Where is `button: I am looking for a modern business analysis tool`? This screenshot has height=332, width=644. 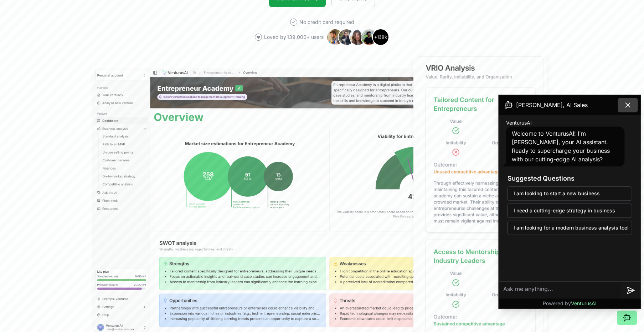 button: I am looking for a modern business analysis tool is located at coordinates (570, 228).